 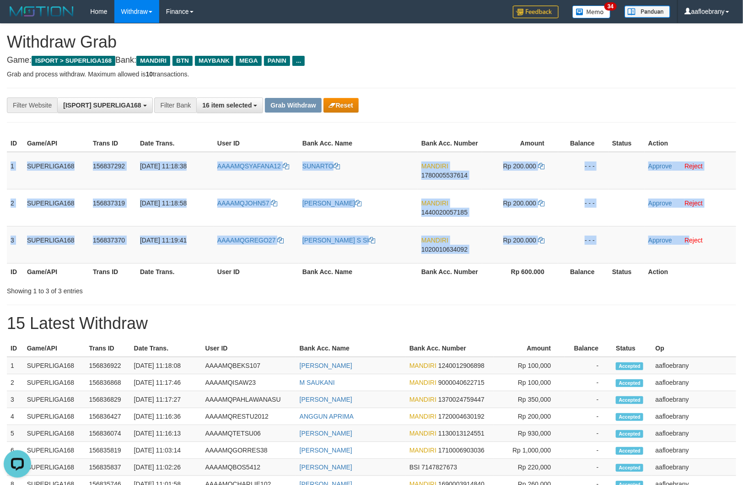 What do you see at coordinates (244, 203) in the screenshot?
I see `span: AAAAMQJOHN57` at bounding box center [244, 203].